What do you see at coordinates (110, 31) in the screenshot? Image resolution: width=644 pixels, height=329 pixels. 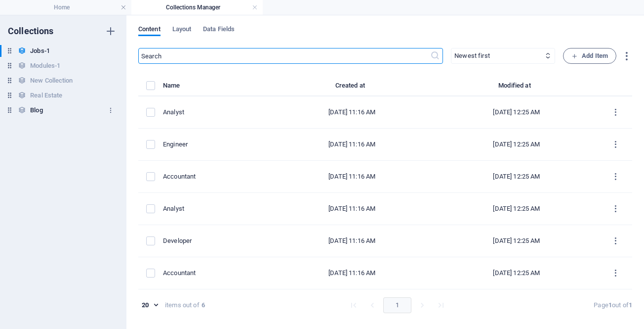 I see `i: Create new collection` at bounding box center [110, 31].